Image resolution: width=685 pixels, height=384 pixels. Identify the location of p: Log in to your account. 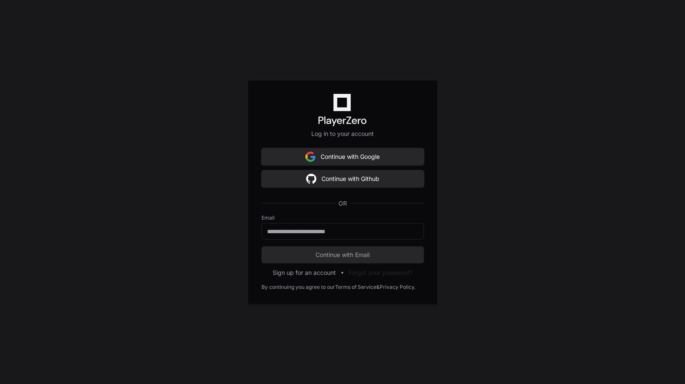
(343, 134).